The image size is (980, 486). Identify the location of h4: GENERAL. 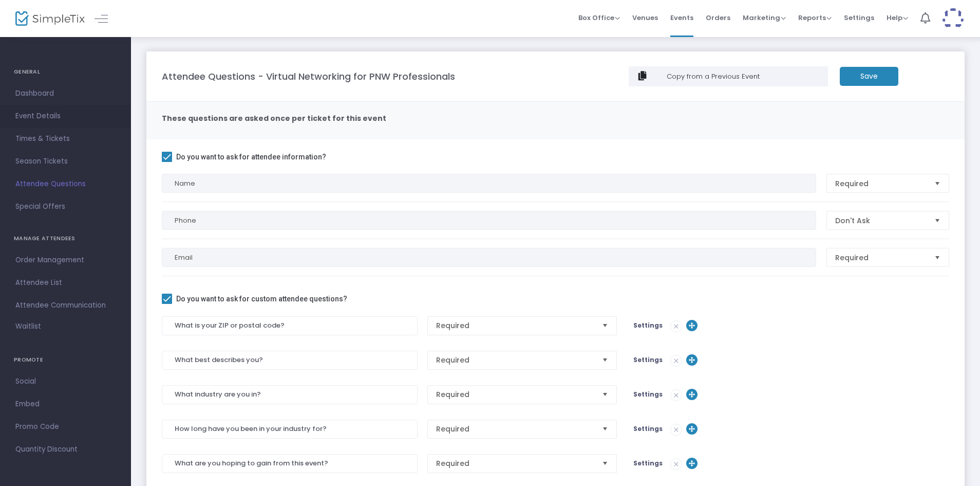
(65, 72).